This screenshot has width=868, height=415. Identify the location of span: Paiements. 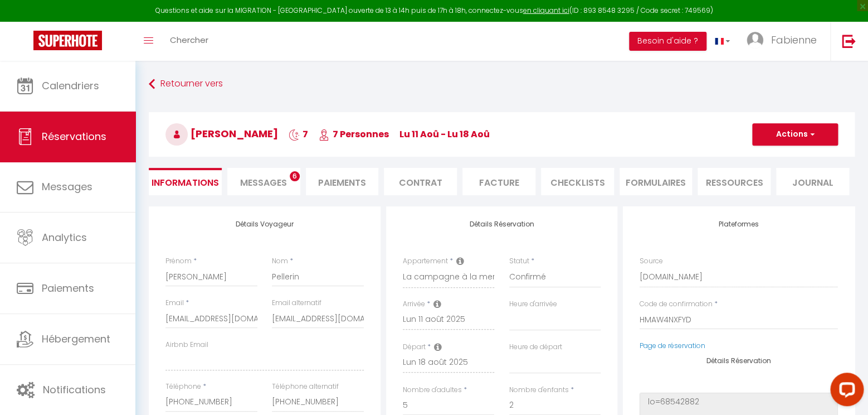
(68, 287).